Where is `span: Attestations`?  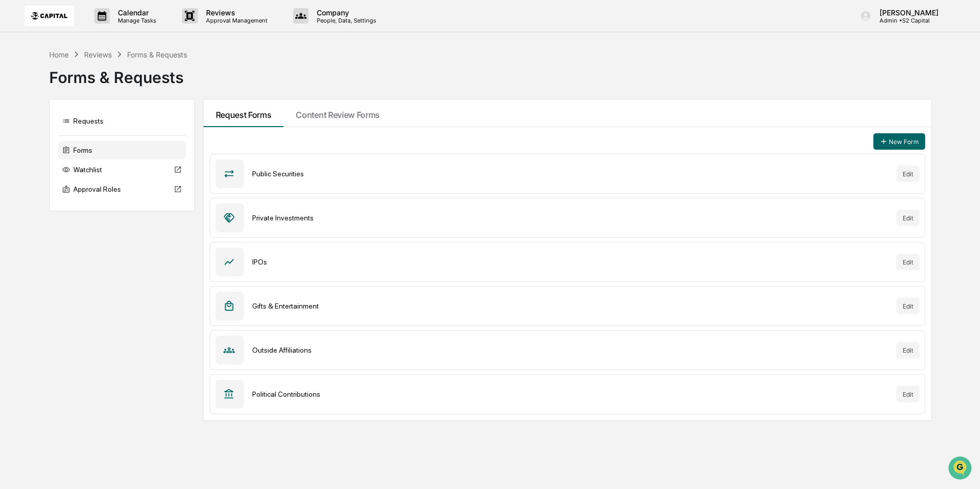
span: Attestations is located at coordinates (106, 134).